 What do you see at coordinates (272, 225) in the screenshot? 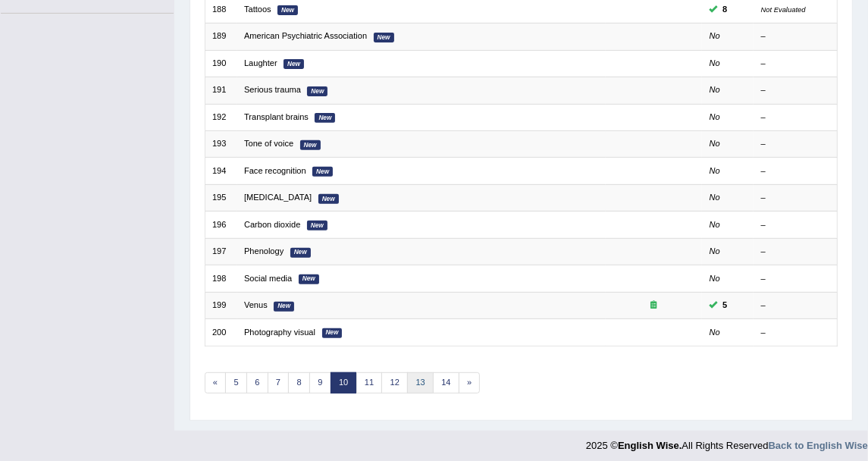
I see `a: Carbon dioxide` at bounding box center [272, 225].